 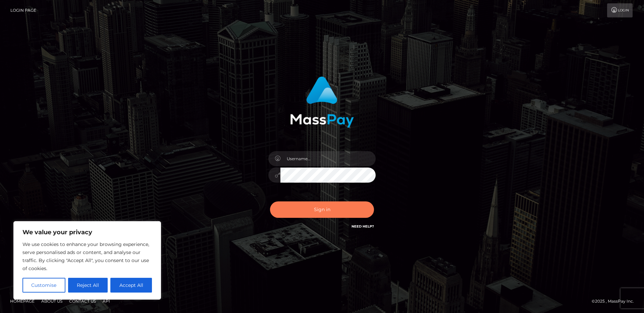 What do you see at coordinates (87, 261) in the screenshot?
I see `div: We value your privacy` at bounding box center [87, 261].